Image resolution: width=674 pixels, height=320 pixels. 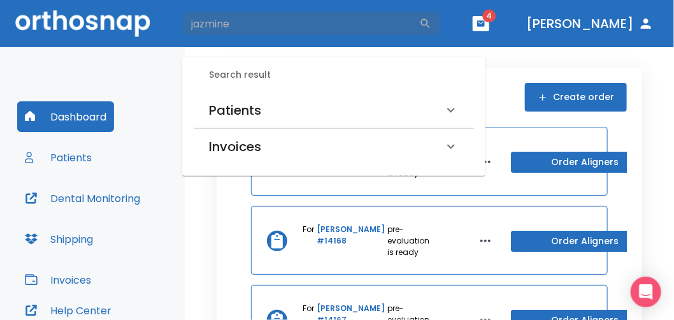 What do you see at coordinates (66, 117) in the screenshot?
I see `button: Dashboard` at bounding box center [66, 117].